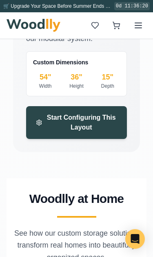 The width and height of the screenshot is (153, 257). Describe the element at coordinates (105, 16) in the screenshot. I see `button: 25% off` at that location.